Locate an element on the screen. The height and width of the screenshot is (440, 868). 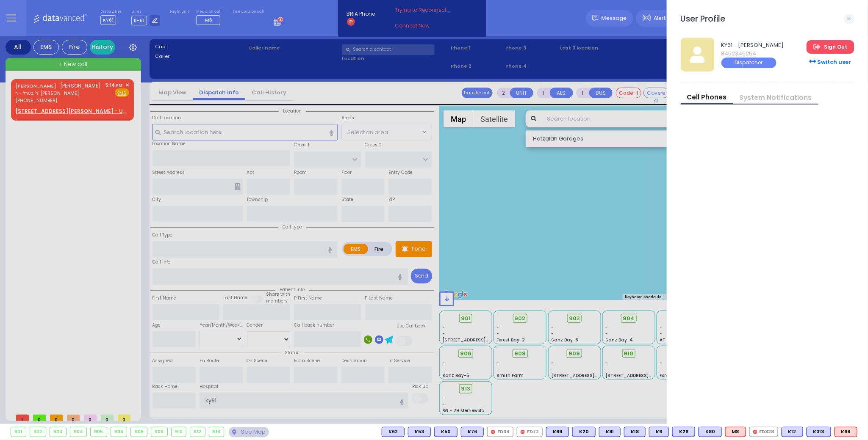
a: Cell Phones is located at coordinates (707, 97).